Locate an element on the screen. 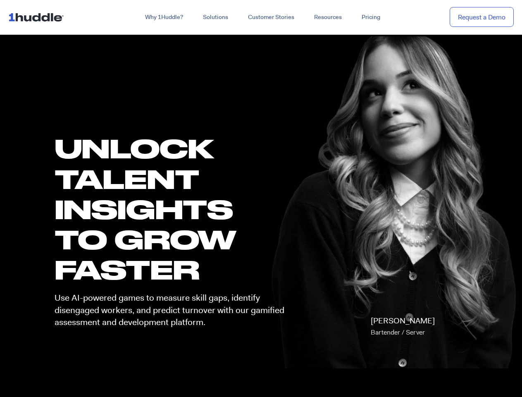 The height and width of the screenshot is (397, 522). a: Request a Demo is located at coordinates (482, 17).